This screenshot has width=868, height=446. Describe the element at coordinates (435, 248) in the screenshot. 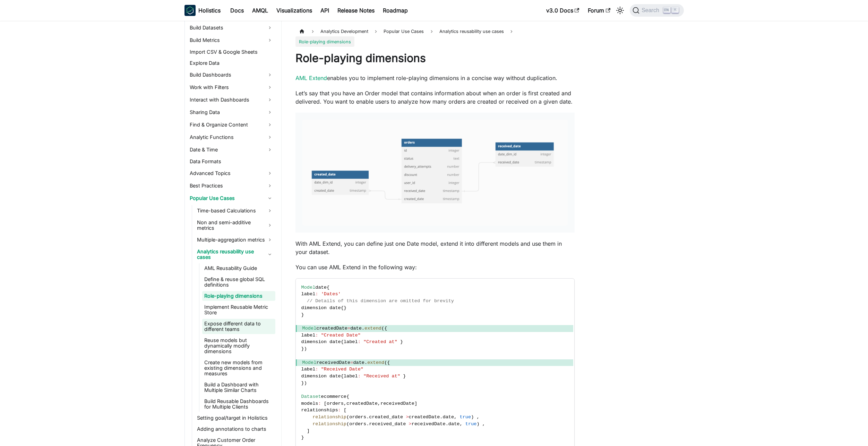

I see `p: With AML Extend, you can define just one Date model, extend it into different models and use them...` at that location.